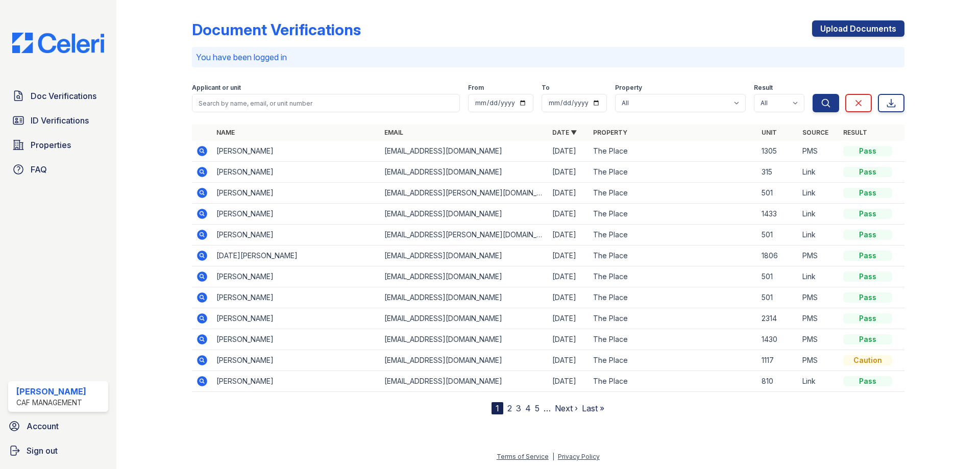 This screenshot has height=469, width=980. I want to click on span: Account, so click(42, 426).